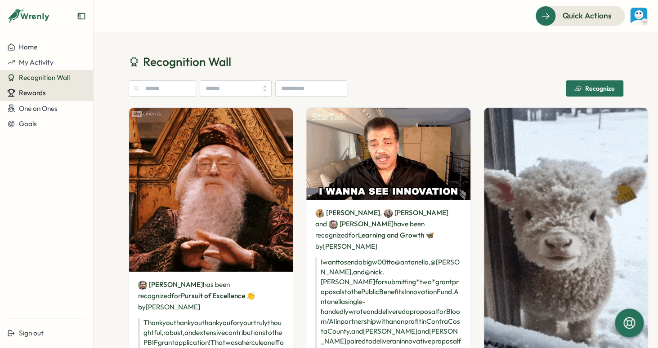  Describe the element at coordinates (594, 89) in the screenshot. I see `button: Recognize` at that location.